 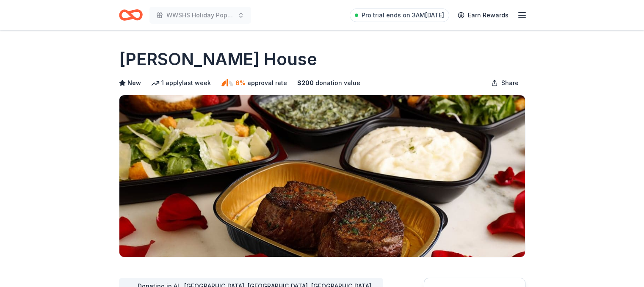 What do you see at coordinates (338, 83) in the screenshot?
I see `span: donation value` at bounding box center [338, 83].